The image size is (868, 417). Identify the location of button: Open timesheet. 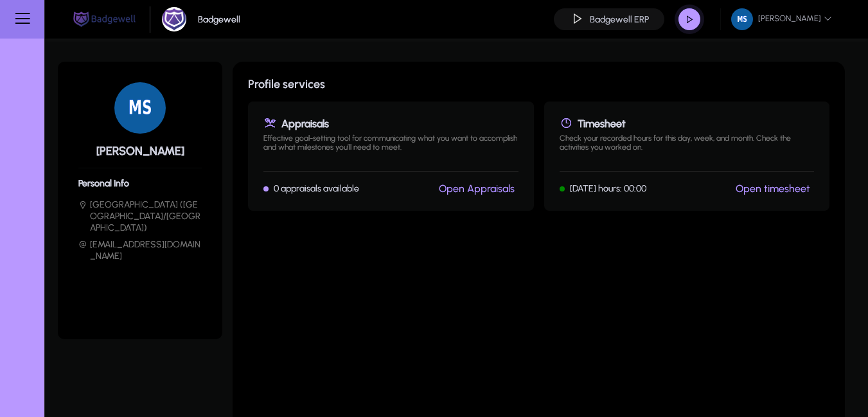
(773, 189).